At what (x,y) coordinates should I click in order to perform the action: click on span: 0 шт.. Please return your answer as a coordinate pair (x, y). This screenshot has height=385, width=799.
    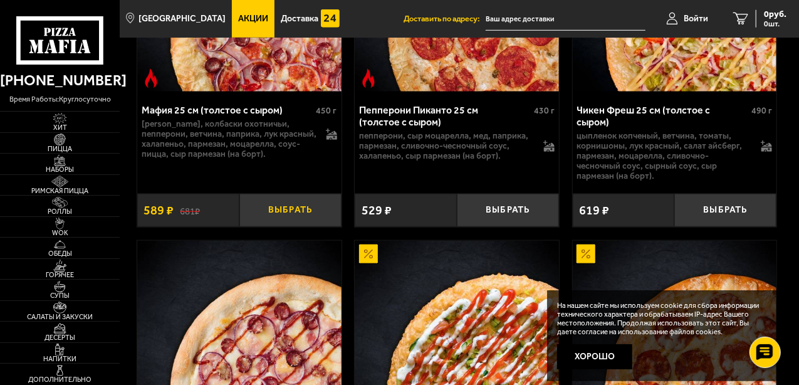
    Looking at the image, I should click on (775, 24).